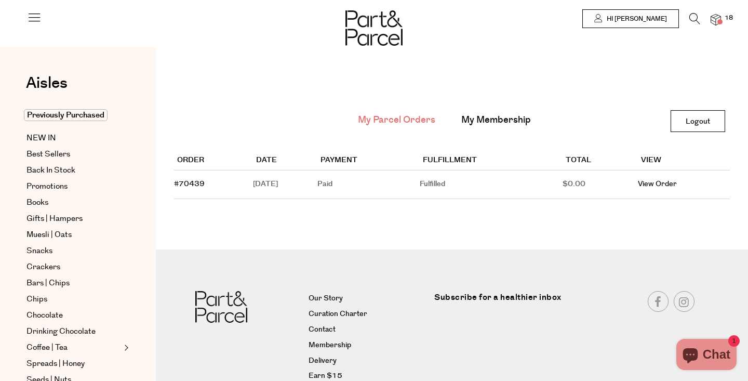  Describe the element at coordinates (74, 170) in the screenshot. I see `a: Back In Stock` at that location.